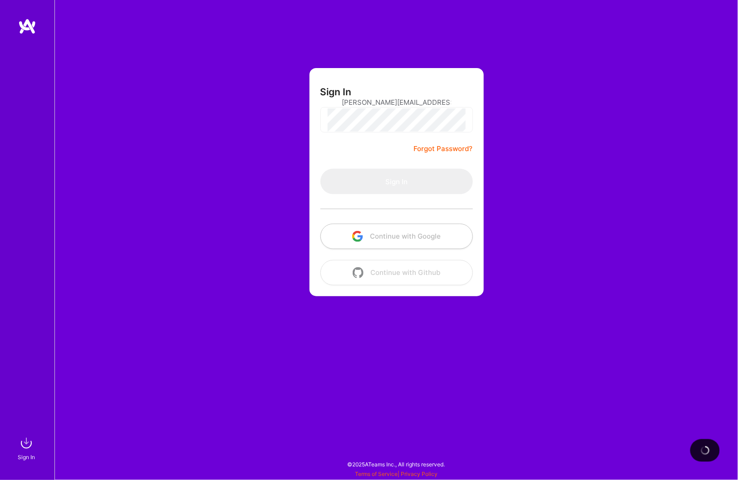 The width and height of the screenshot is (738, 480). What do you see at coordinates (705, 451) in the screenshot?
I see `img: loading` at bounding box center [705, 451].